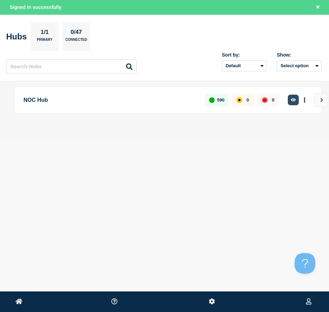 This screenshot has width=329, height=312. Describe the element at coordinates (111, 100) in the screenshot. I see `p: NOC Hub` at that location.